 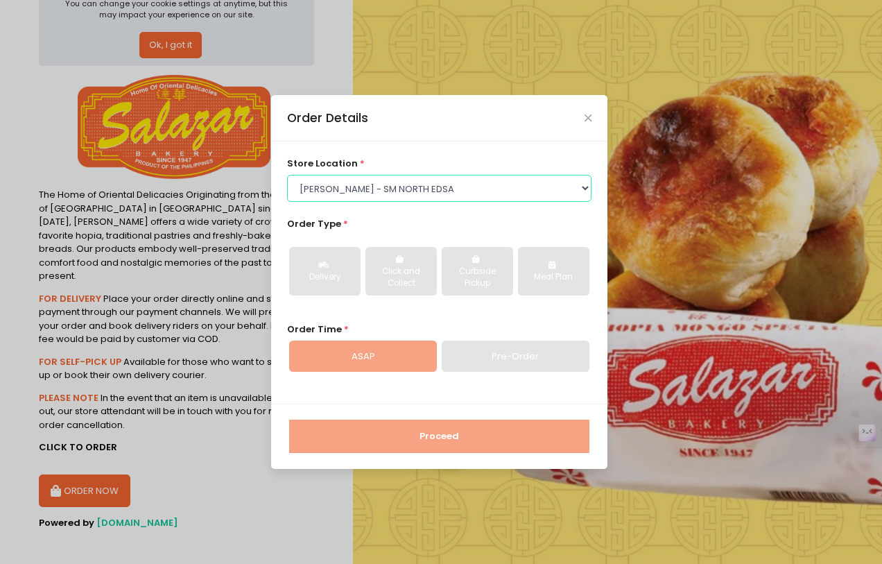 I want to click on button: Delivery, so click(x=324, y=271).